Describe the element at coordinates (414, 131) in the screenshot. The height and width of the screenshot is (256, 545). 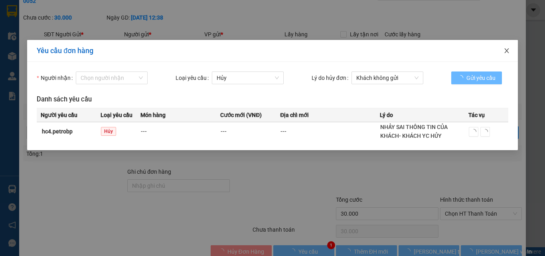
I see `span: NHẢY SAI THÔNG TIN CỦA KHÁCH- KHÁCH YC HỦY` at that location.